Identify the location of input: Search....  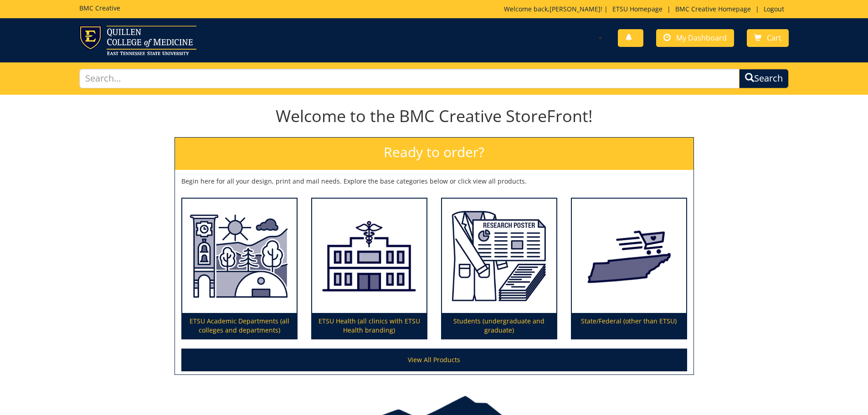
(410, 79).